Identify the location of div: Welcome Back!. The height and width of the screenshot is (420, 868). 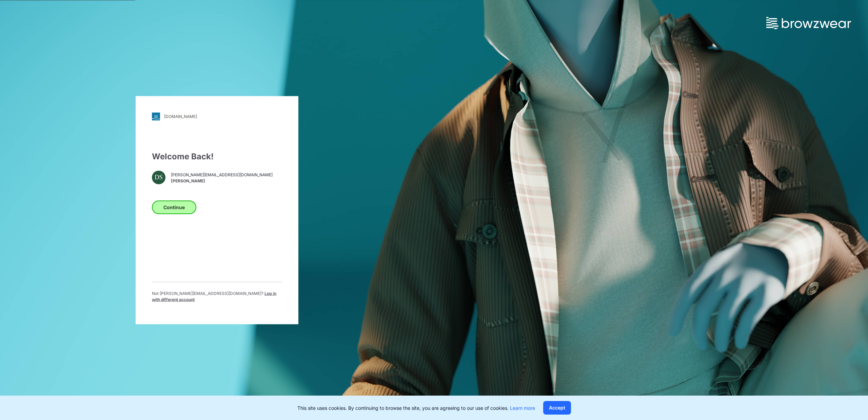
(217, 157).